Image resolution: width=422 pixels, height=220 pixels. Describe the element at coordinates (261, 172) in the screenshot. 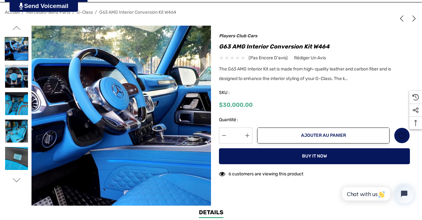

I see `div: 6 customers are viewing this product` at that location.